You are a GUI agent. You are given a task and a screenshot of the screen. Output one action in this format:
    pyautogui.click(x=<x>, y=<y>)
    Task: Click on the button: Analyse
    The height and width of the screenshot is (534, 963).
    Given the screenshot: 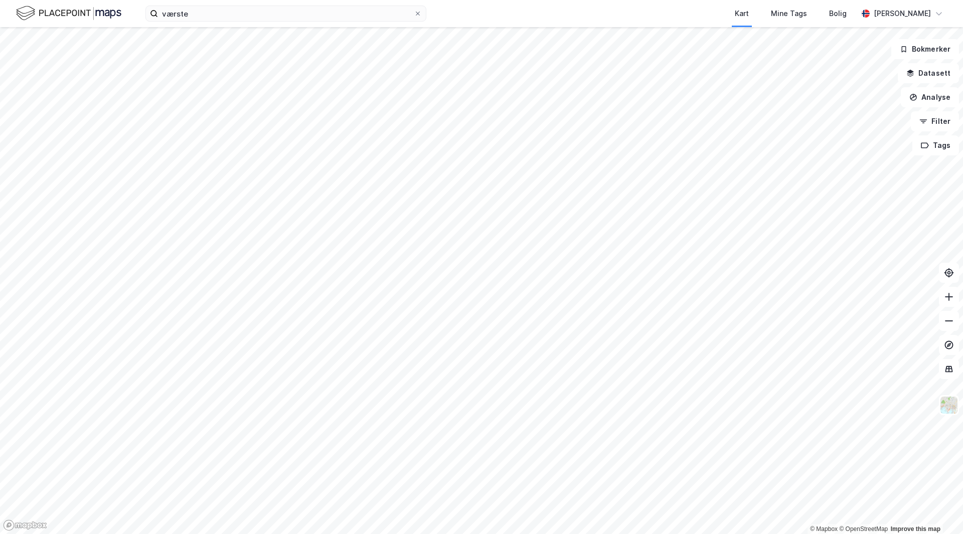 What is the action you would take?
    pyautogui.click(x=930, y=97)
    